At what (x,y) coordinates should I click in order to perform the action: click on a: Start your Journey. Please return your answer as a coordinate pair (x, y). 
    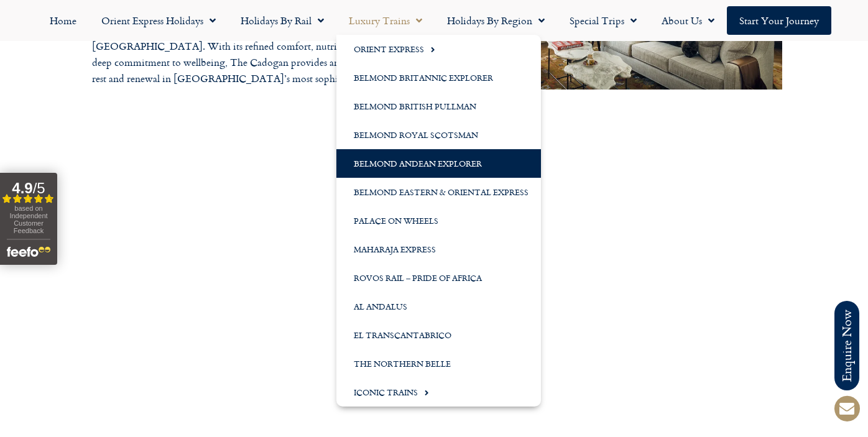
    Looking at the image, I should click on (780, 21).